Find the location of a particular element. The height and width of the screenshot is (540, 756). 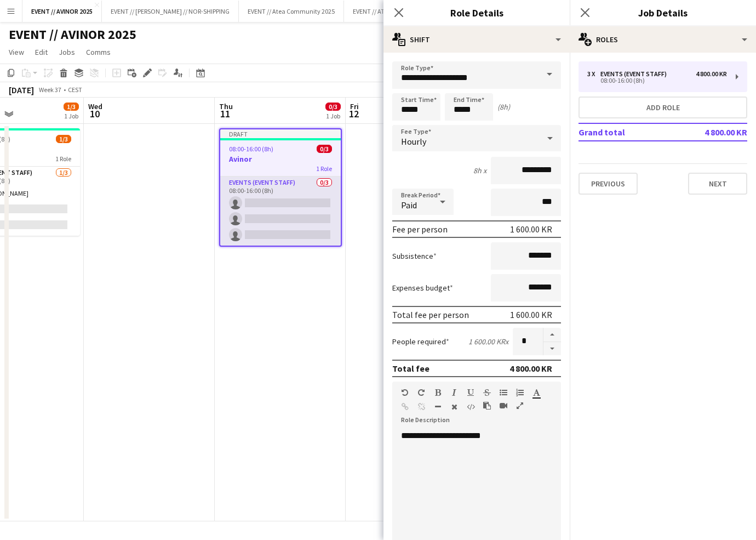

span: 08:00-16:00 (8h) is located at coordinates (251, 149).